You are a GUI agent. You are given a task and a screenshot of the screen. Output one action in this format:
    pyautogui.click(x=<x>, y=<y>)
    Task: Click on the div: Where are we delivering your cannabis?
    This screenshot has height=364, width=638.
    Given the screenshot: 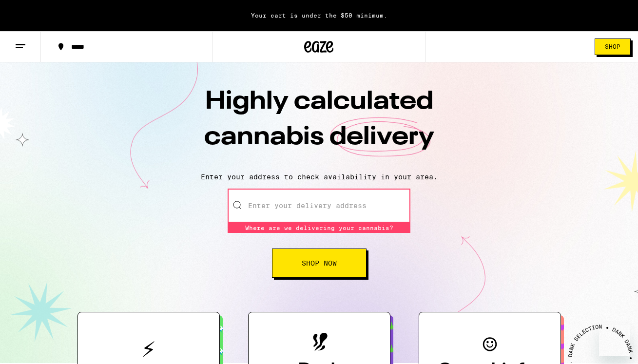 What is the action you would take?
    pyautogui.click(x=319, y=228)
    